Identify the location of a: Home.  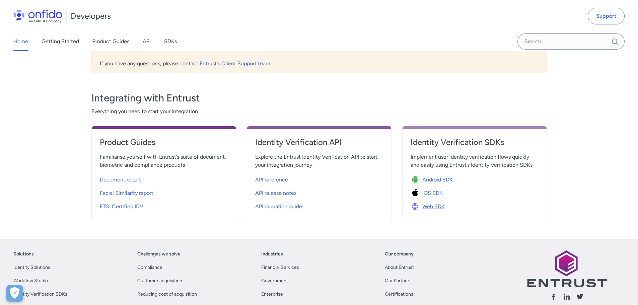
(21, 42).